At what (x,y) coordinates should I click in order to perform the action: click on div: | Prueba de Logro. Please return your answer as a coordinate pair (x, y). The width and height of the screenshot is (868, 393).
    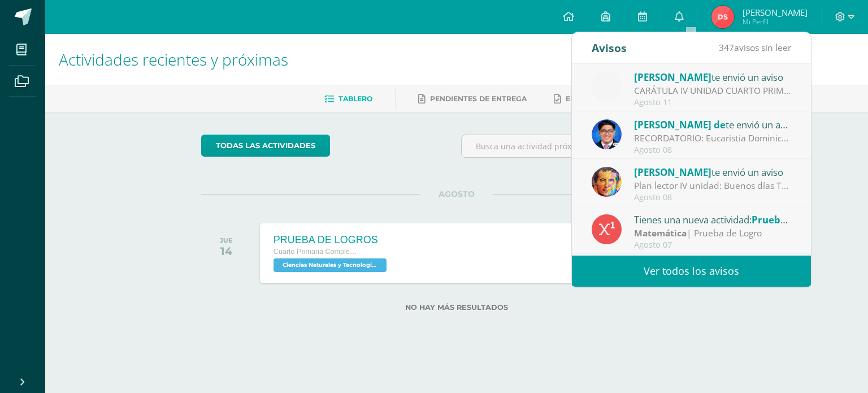
    Looking at the image, I should click on (713, 233).